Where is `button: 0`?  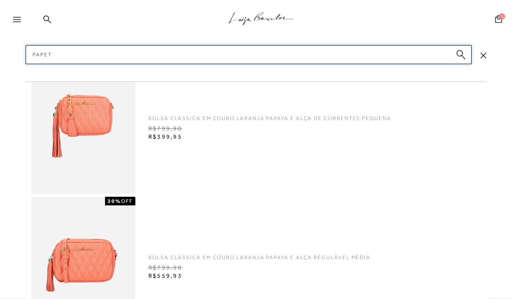
button: 0 is located at coordinates (498, 20).